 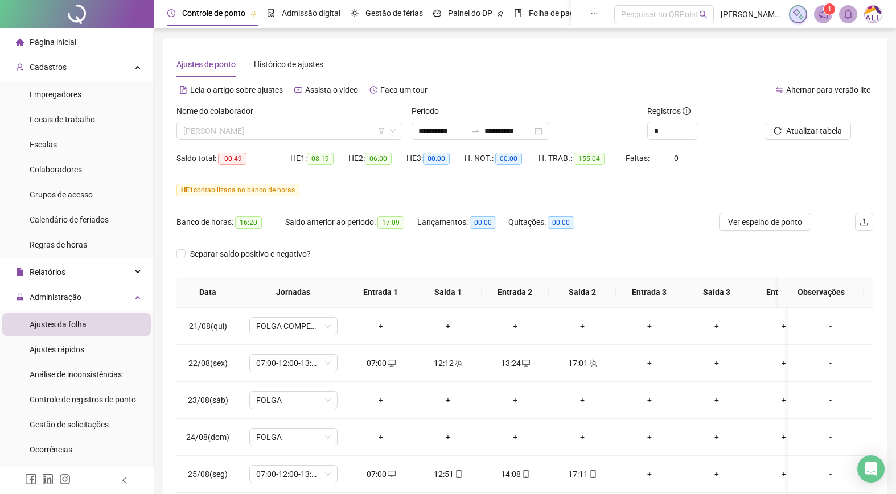 I want to click on span: 155:04, so click(x=589, y=159).